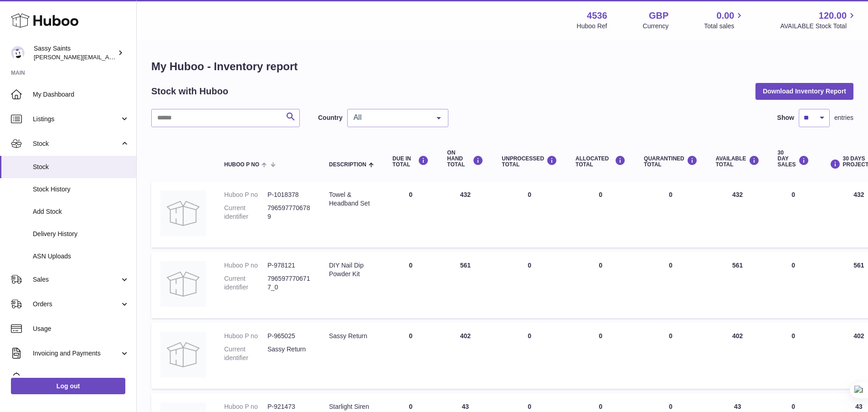 The width and height of the screenshot is (868, 412). I want to click on div: ALLOCATED Total, so click(600, 162).